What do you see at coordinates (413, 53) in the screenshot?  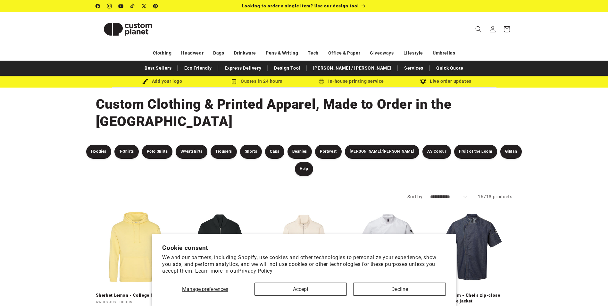 I see `a: Lifestyle` at bounding box center [413, 53].